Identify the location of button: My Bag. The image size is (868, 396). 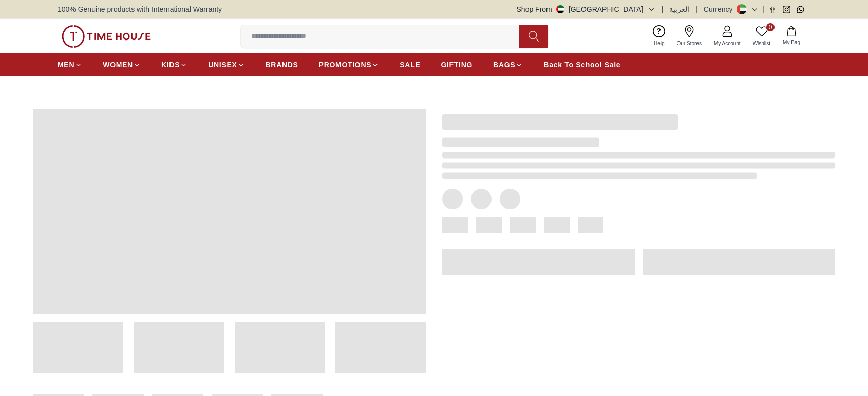
(791, 36).